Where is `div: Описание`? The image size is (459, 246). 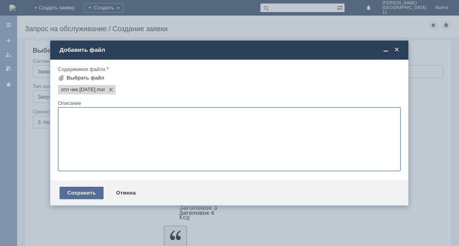
div: Описание is located at coordinates (229, 103).